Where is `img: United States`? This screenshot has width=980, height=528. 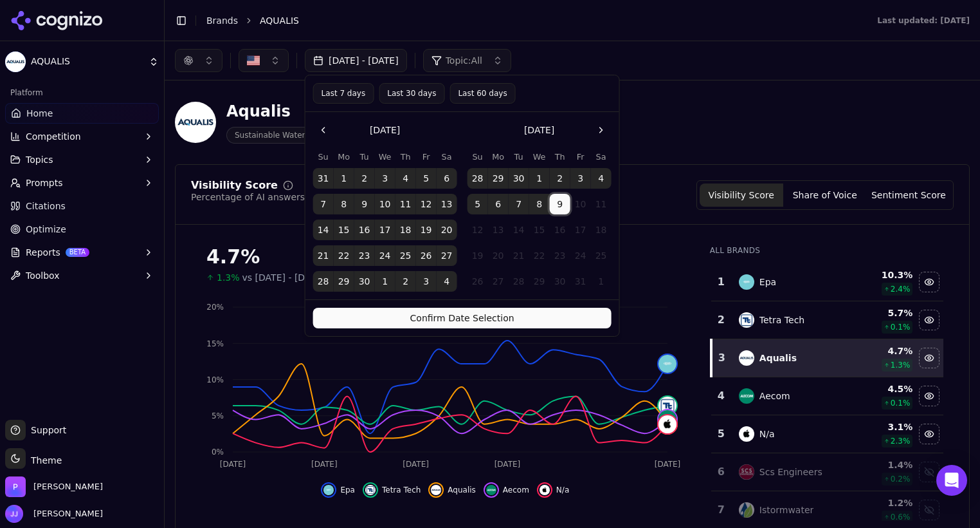
img: United States is located at coordinates (254, 61).